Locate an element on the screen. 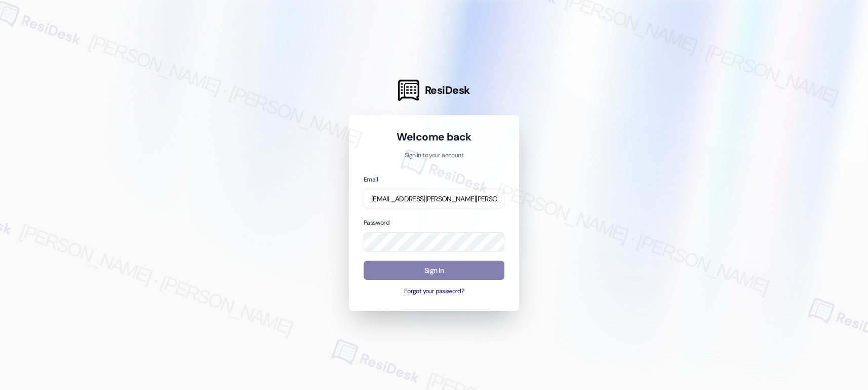 This screenshot has width=868, height=390. input: name@example.com is located at coordinates (434, 198).